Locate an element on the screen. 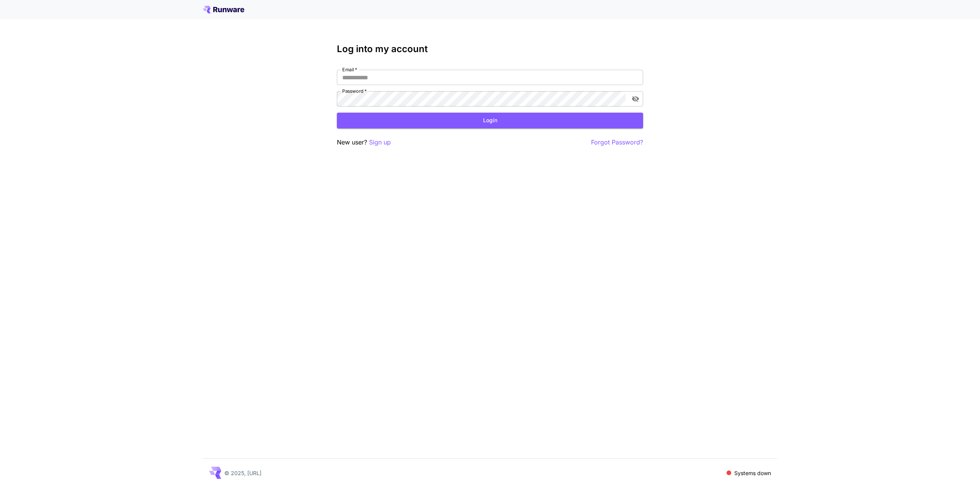 The height and width of the screenshot is (487, 980). p: Systems down is located at coordinates (753, 472).